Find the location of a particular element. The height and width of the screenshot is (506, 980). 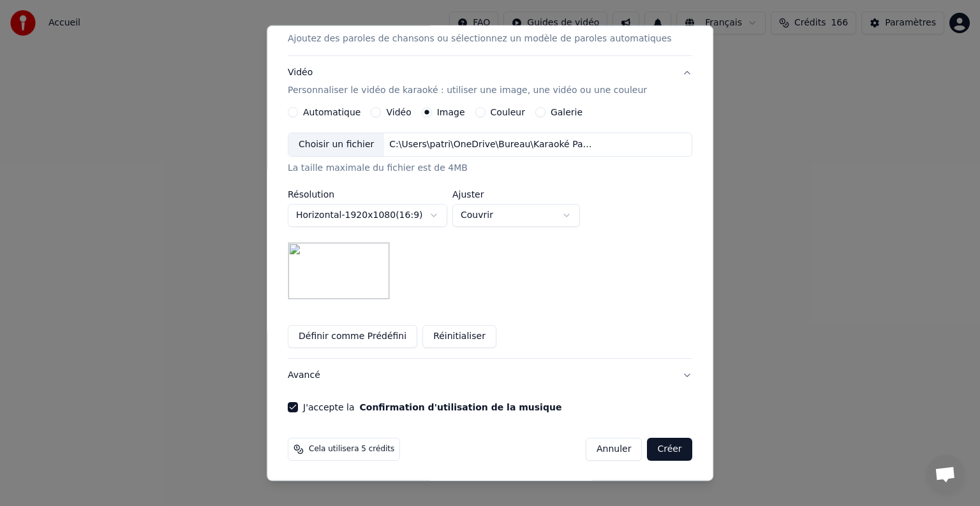

p: Ajoutez des paroles de chansons ou sélectionnez un modèle de paroles automatiques is located at coordinates (480, 39).